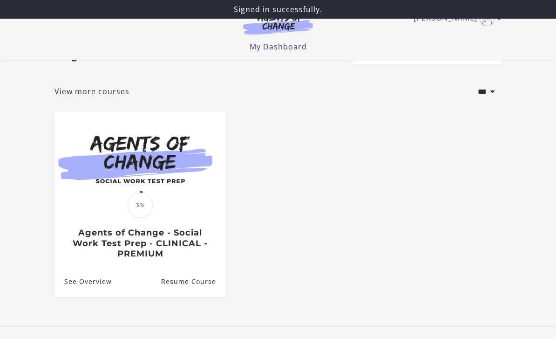 This screenshot has height=339, width=556. I want to click on a: Agents of Change - Social Work Test Prep - CLINICAL - PREMIUM: See Overview, so click(83, 281).